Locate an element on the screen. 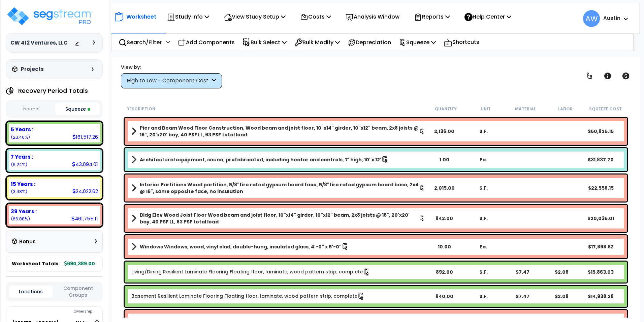 This screenshot has width=644, height=322. p: Reports is located at coordinates (432, 17).